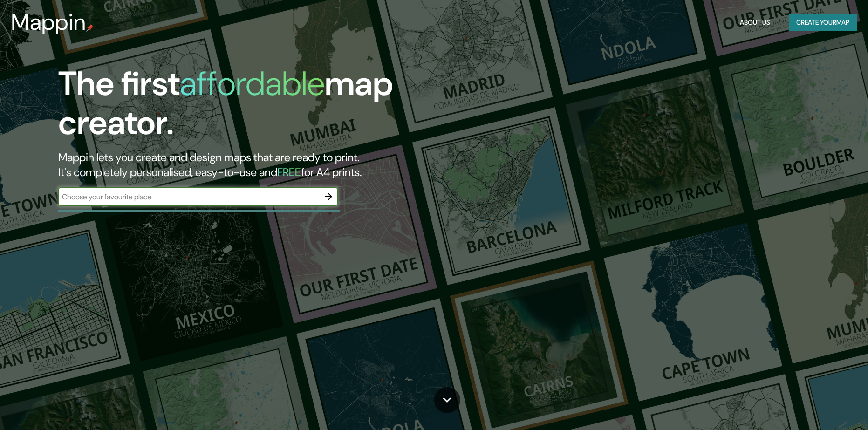 This screenshot has height=430, width=868. What do you see at coordinates (289, 172) in the screenshot?
I see `h5: FREE` at bounding box center [289, 172].